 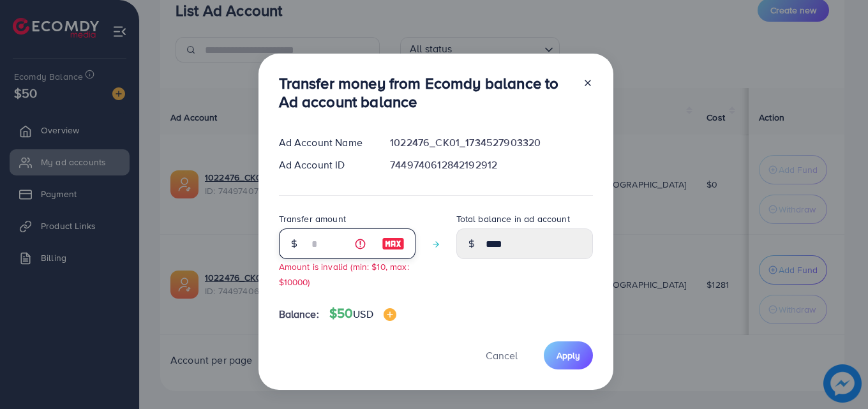 What do you see at coordinates (362, 314) in the screenshot?
I see `h4: $50` at bounding box center [362, 314].